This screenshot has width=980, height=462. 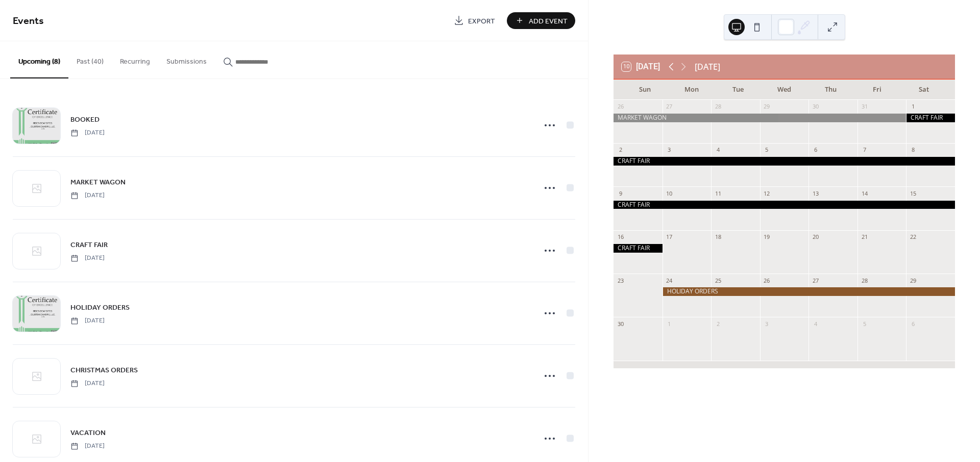 I want to click on div: 14, so click(x=864, y=194).